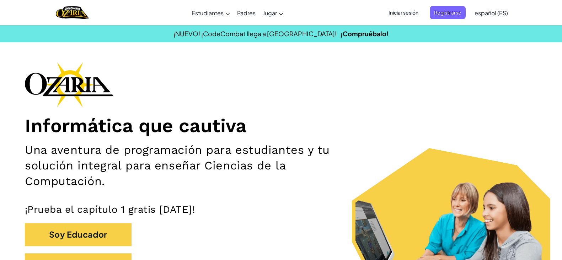  I want to click on img: Ozaria branding logo, so click(69, 85).